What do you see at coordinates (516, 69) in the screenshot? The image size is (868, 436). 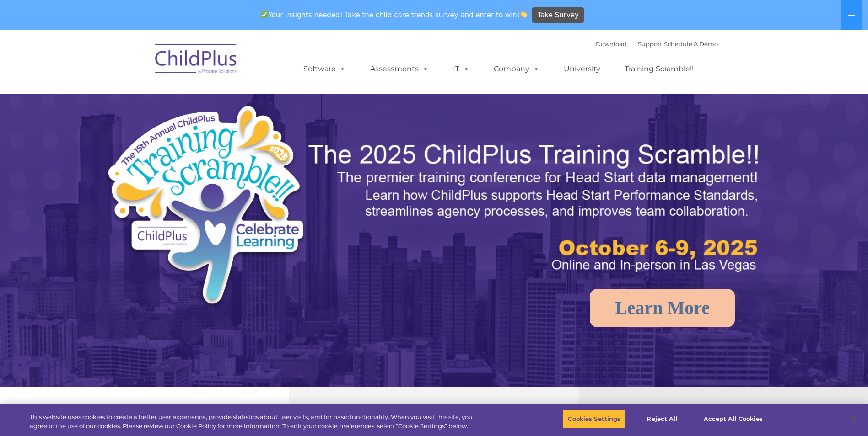 I see `a: Company` at bounding box center [516, 69].